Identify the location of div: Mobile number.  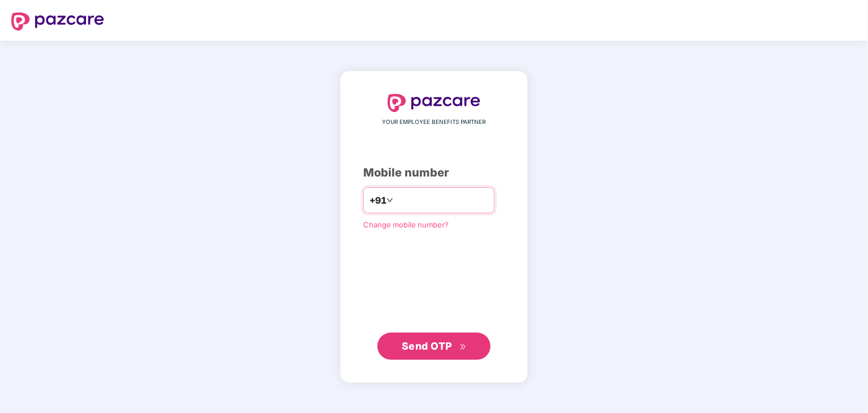
(434, 172).